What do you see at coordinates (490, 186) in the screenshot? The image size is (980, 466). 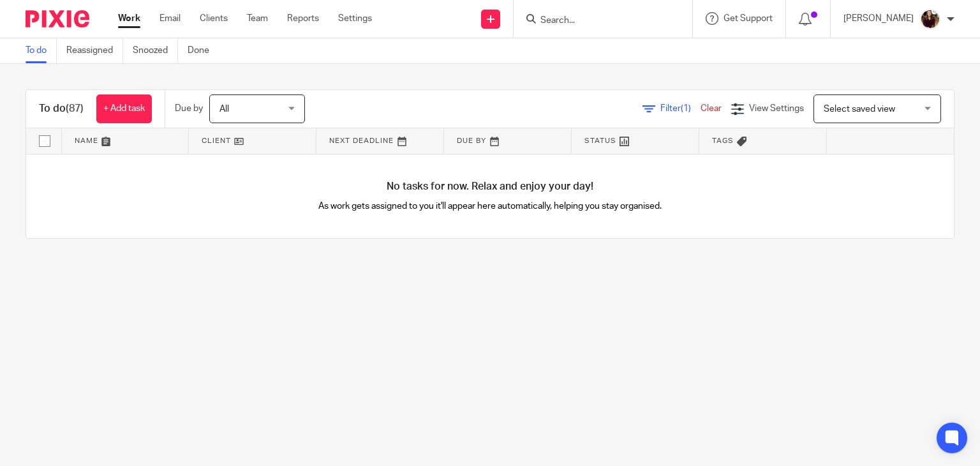 I see `h4: No tasks for now. Relax and enjoy your day!` at bounding box center [490, 186].